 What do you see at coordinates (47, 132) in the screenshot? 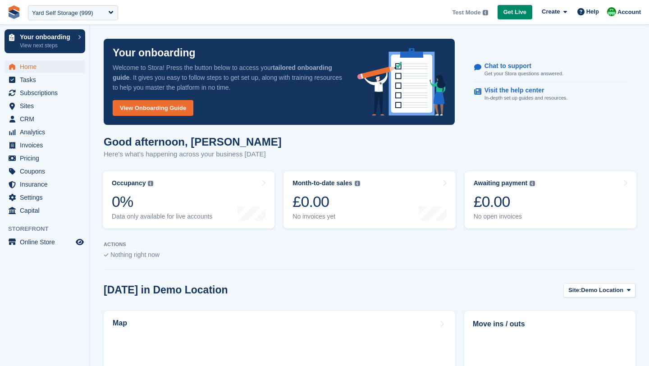
I see `span: Analytics` at bounding box center [47, 132].